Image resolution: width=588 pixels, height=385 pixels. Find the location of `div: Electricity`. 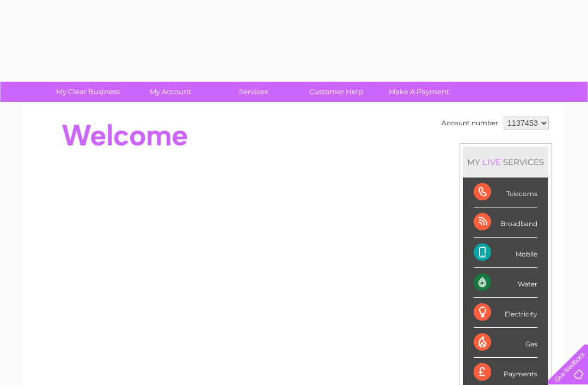

div: Electricity is located at coordinates (505, 313).